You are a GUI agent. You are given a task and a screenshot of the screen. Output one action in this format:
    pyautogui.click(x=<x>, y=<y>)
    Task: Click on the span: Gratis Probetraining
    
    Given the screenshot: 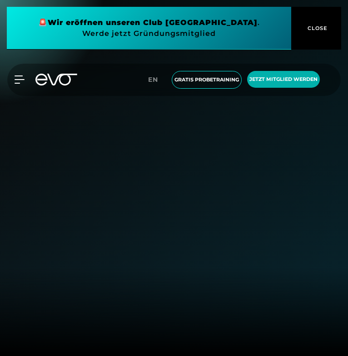 What is the action you would take?
    pyautogui.click(x=207, y=80)
    